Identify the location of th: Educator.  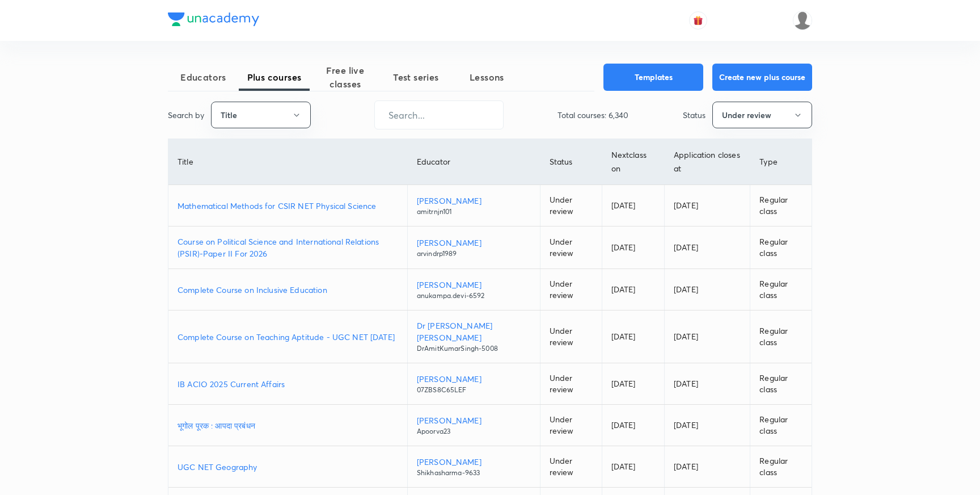
(474, 162).